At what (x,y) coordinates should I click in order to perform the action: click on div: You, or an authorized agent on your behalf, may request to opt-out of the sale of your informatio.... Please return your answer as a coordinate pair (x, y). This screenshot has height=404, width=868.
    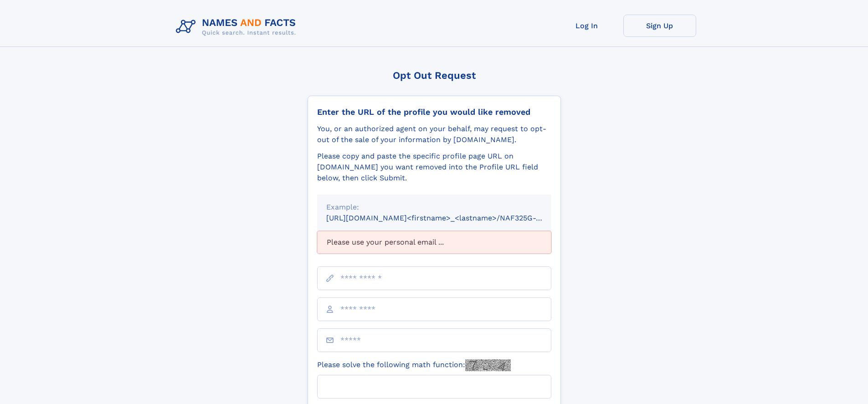
    Looking at the image, I should click on (434, 134).